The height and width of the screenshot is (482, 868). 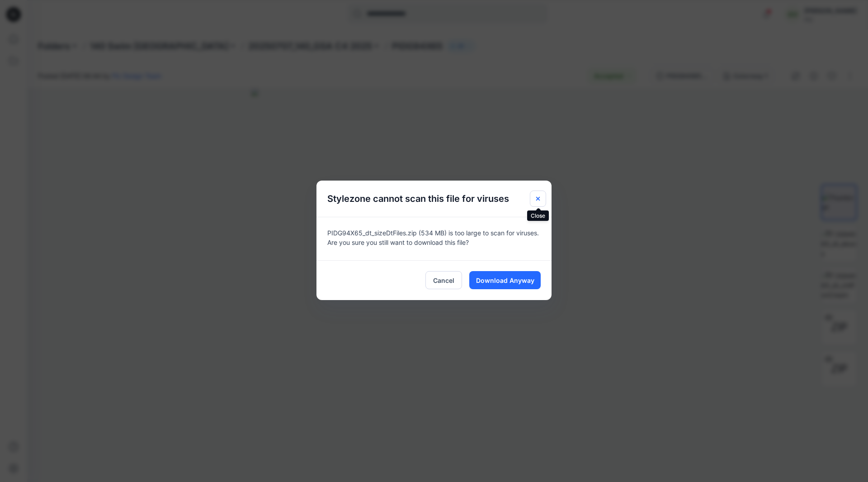 What do you see at coordinates (443, 280) in the screenshot?
I see `span: Cancel` at bounding box center [443, 280].